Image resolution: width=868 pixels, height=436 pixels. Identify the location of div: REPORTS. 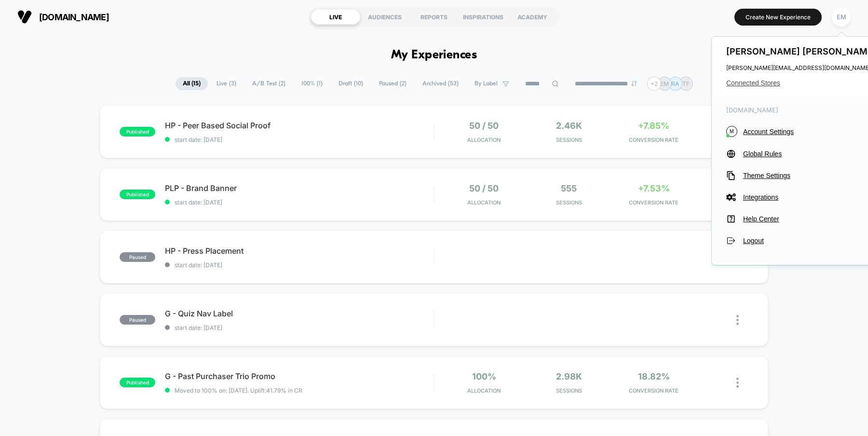
(434, 17).